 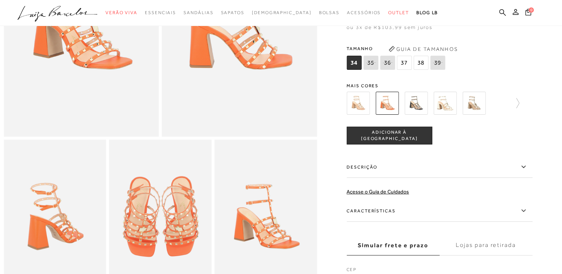 I want to click on span: 0, so click(x=531, y=10).